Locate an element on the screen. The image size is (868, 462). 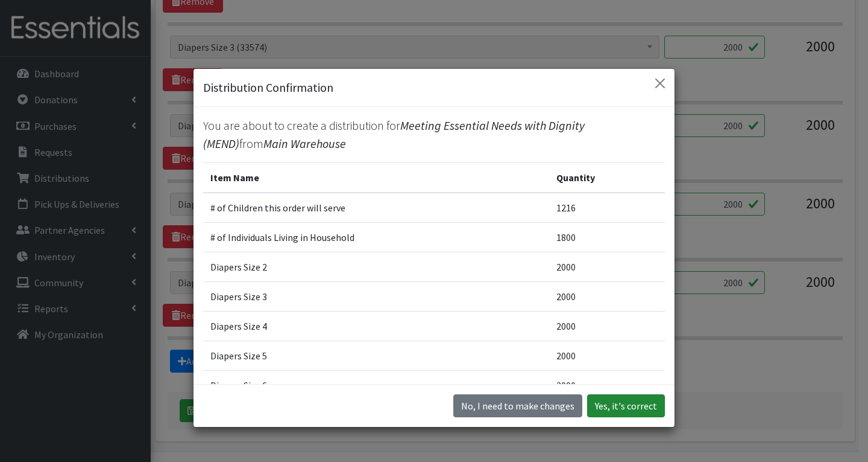
span: Main Warehouse is located at coordinates (304, 143).